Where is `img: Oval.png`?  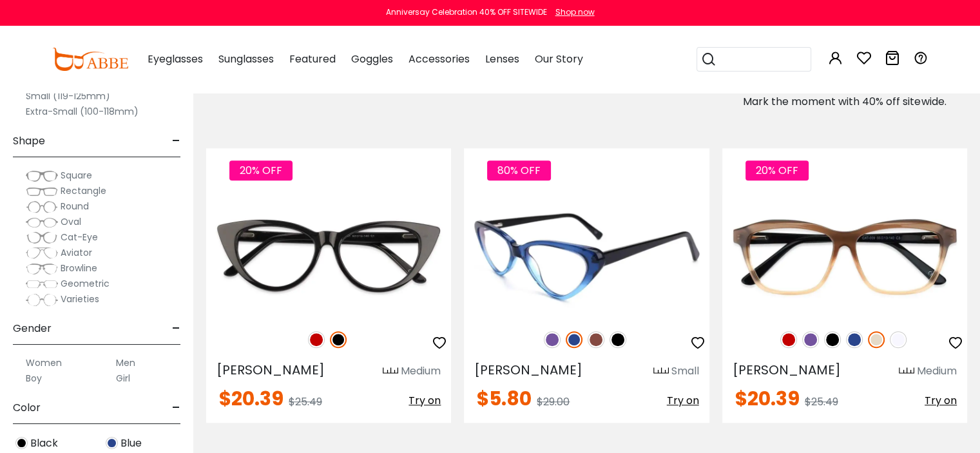 img: Oval.png is located at coordinates (42, 223).